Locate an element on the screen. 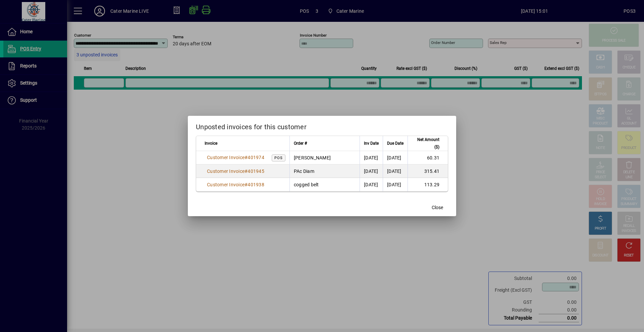  span: Inv Date is located at coordinates (372, 144).